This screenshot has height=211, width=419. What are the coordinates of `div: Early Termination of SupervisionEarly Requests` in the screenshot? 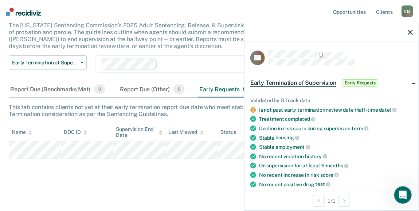 It's located at (332, 83).